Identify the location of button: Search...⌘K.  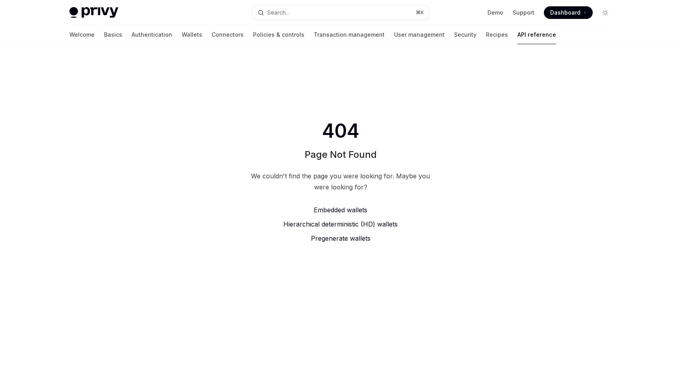
(340, 13).